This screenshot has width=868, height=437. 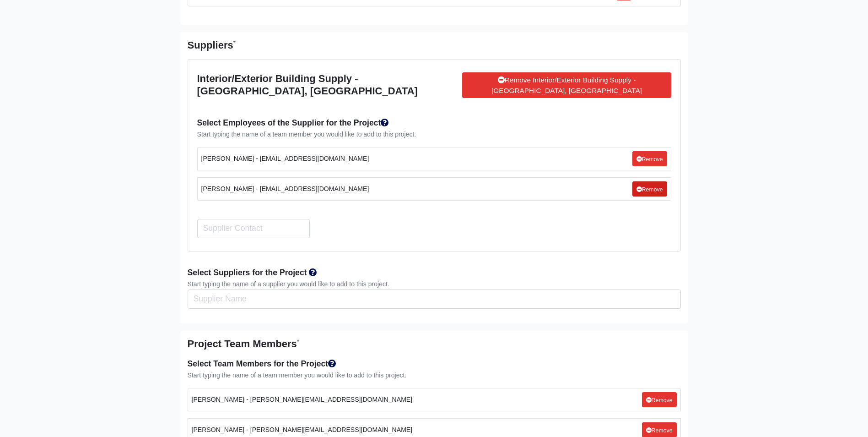 What do you see at coordinates (247, 273) in the screenshot?
I see `strong: Select Suppliers for the Project` at bounding box center [247, 273].